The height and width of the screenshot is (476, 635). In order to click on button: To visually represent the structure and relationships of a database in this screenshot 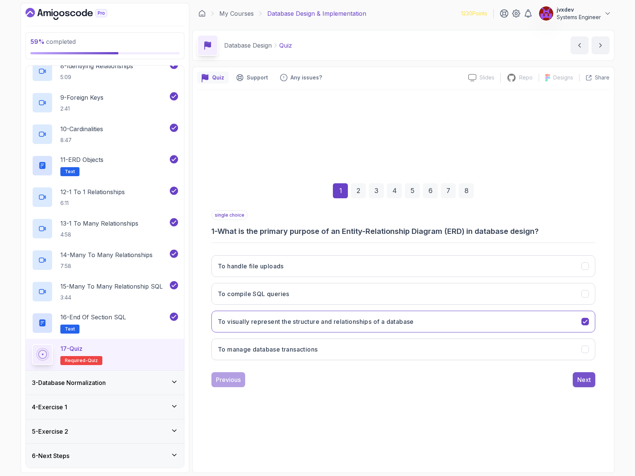, I will do `click(403, 322)`.